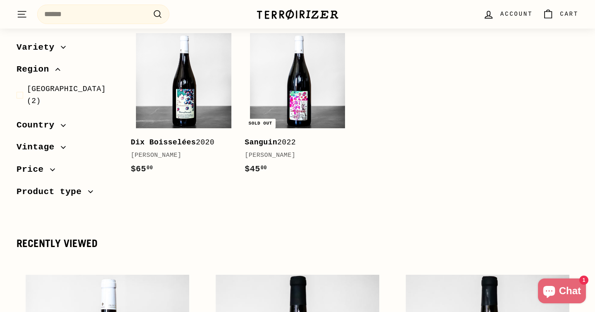 The width and height of the screenshot is (595, 312). Describe the element at coordinates (142, 169) in the screenshot. I see `span: $65` at that location.